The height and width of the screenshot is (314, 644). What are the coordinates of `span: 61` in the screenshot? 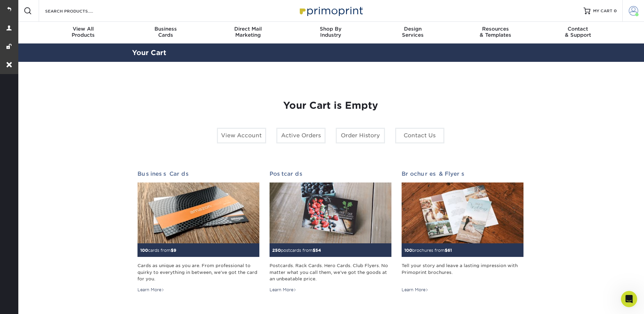 It's located at (449, 250).